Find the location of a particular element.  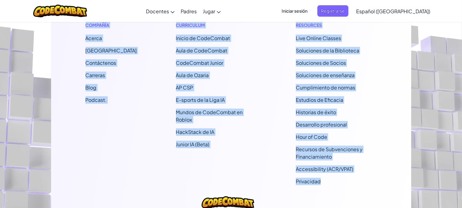

button: Registrarse is located at coordinates (333, 11).